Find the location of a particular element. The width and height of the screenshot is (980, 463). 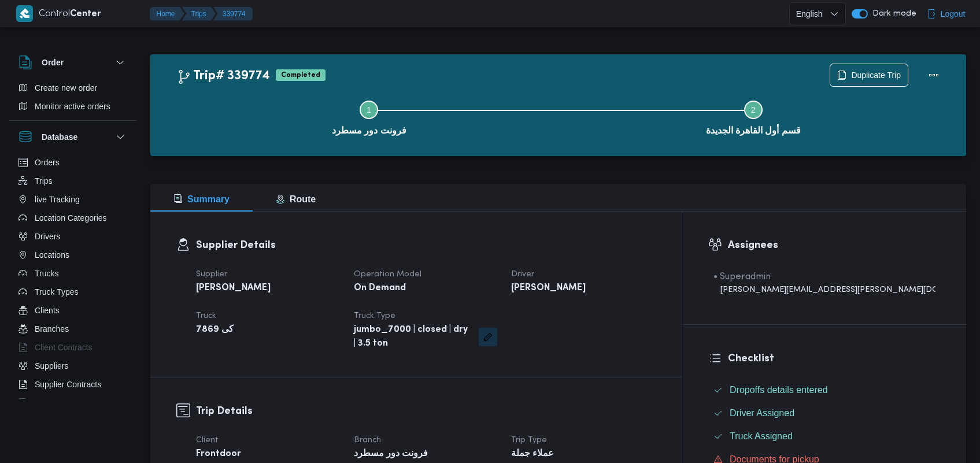

button: Dropoffs details entered is located at coordinates (824, 390).